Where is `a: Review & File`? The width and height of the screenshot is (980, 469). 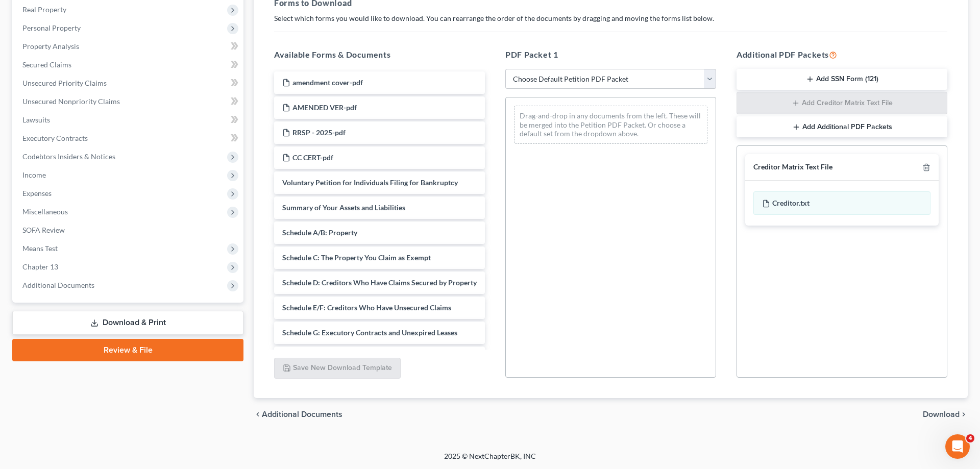
a: Review & File is located at coordinates (128, 351).